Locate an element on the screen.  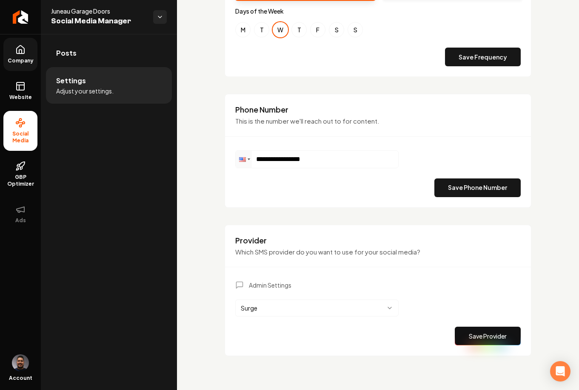
span: Ads is located at coordinates (20, 221).